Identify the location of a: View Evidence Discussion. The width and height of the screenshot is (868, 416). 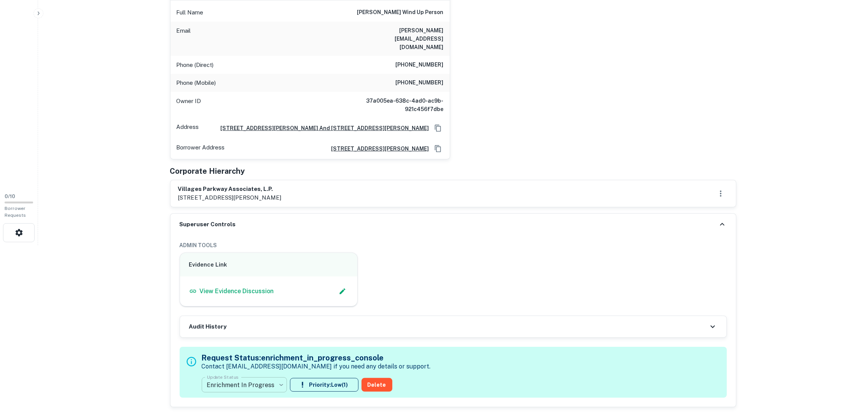
(232, 292).